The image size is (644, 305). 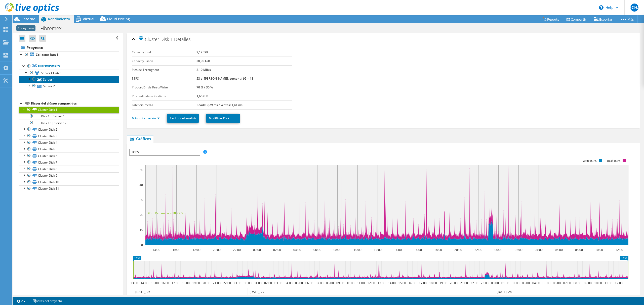 I want to click on text: Read IOPS, so click(x=614, y=161).